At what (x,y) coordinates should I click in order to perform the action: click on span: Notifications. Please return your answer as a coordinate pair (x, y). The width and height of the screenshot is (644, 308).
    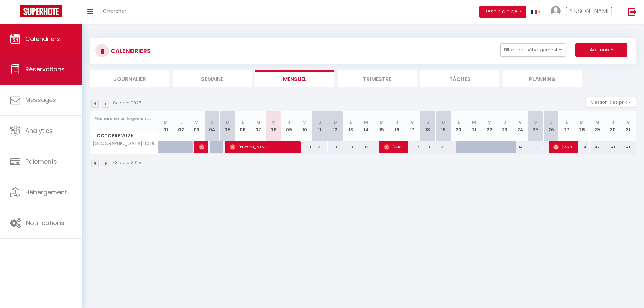
    Looking at the image, I should click on (45, 223).